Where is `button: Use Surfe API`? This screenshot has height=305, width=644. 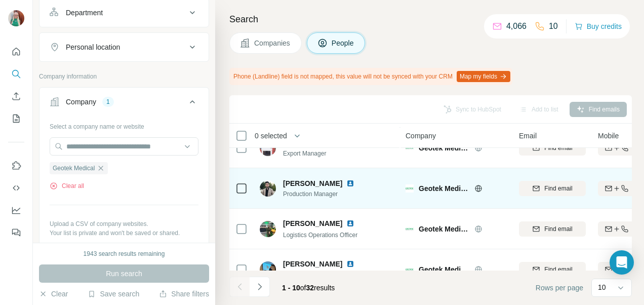
button: Use Surfe API is located at coordinates (16, 188).